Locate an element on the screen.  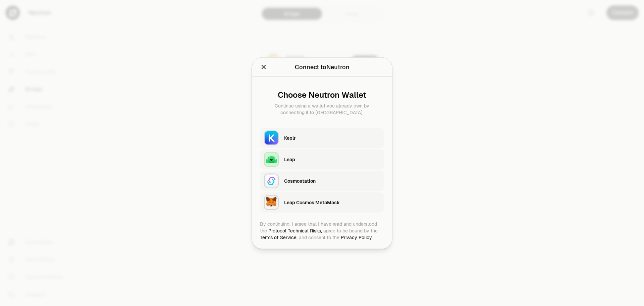
button: CosmostationCosmostation is located at coordinates (322, 181).